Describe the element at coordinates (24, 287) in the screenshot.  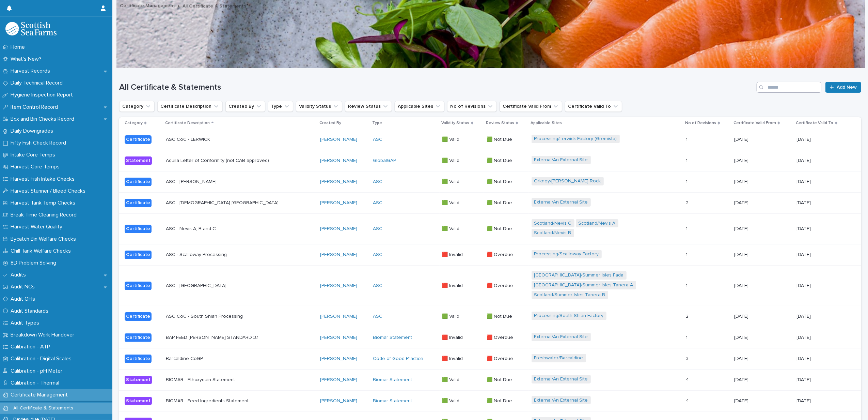
I see `p: Audit NCs` at that location.